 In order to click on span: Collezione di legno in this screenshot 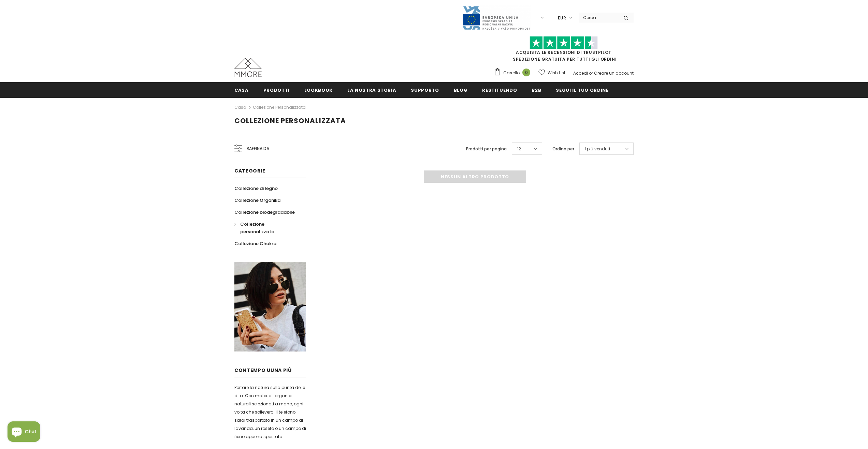, I will do `click(256, 188)`.